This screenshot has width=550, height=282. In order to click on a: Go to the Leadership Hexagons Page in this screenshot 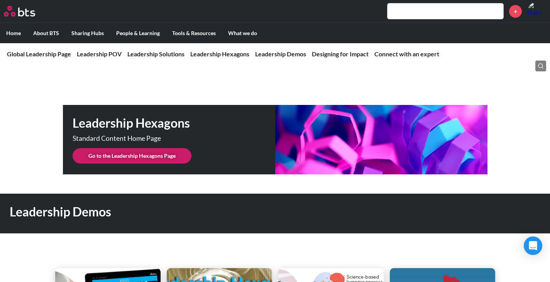, I will do `click(132, 156)`.